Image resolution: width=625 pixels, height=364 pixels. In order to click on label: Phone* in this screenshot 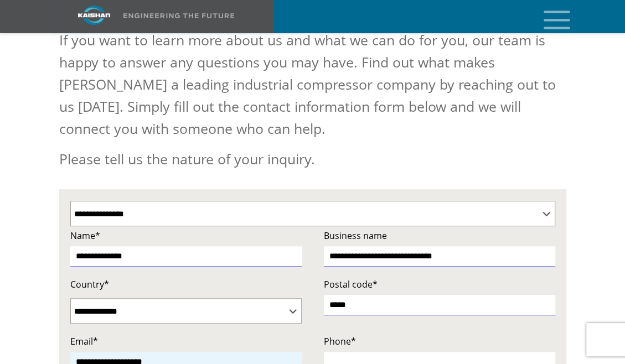, I will do `click(439, 342)`.